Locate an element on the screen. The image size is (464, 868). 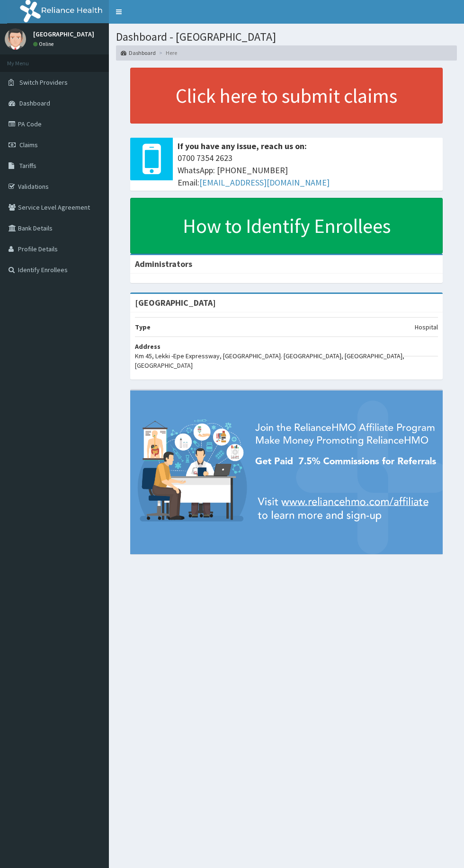
span: Dashboard is located at coordinates (34, 103).